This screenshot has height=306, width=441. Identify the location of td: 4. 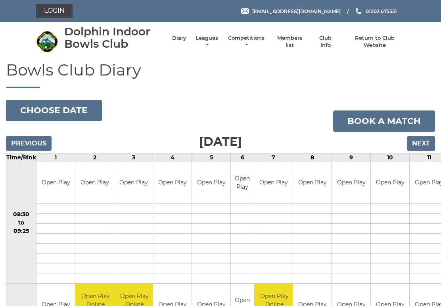
(173, 157).